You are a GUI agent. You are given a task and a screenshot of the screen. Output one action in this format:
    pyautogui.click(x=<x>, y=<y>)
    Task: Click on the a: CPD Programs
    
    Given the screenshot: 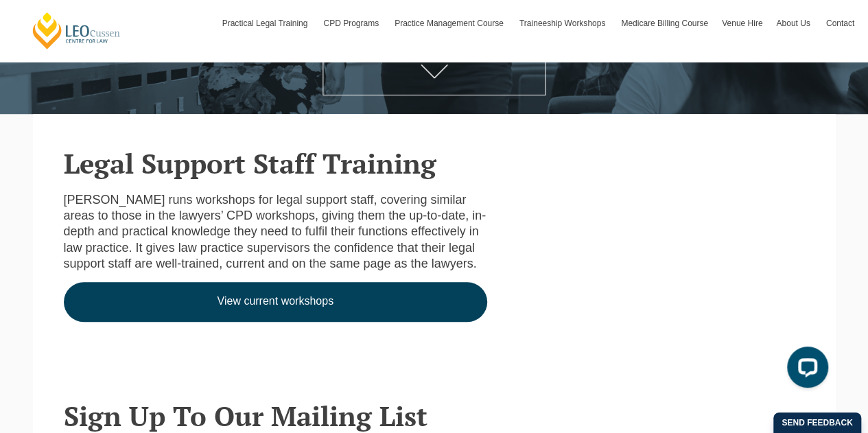 What is the action you would take?
    pyautogui.click(x=352, y=23)
    